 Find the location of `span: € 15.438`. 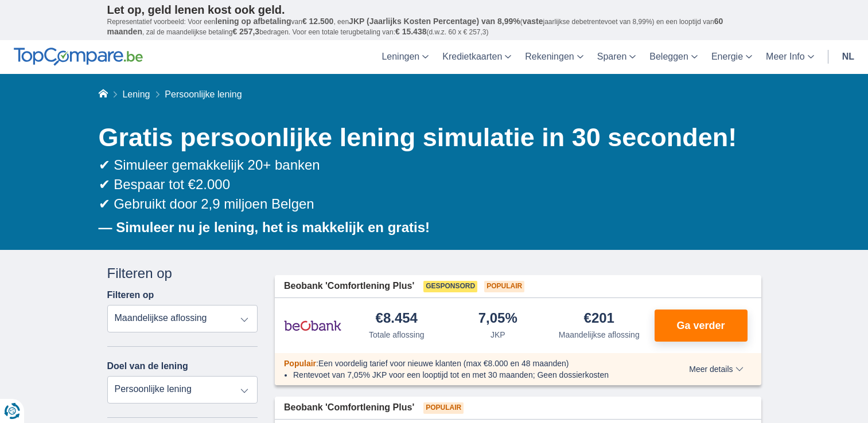

span: € 15.438 is located at coordinates (411, 31).